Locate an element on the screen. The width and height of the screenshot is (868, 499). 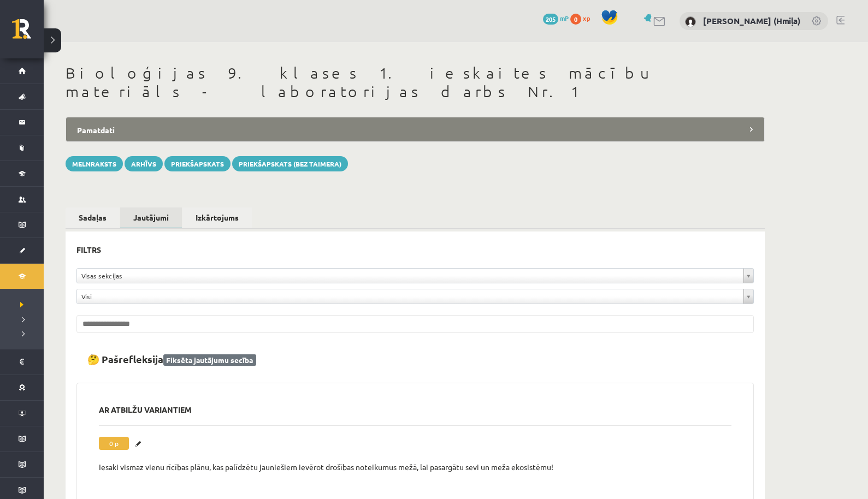
h2: 🤔 Pašrefleksija is located at coordinates (172, 359).